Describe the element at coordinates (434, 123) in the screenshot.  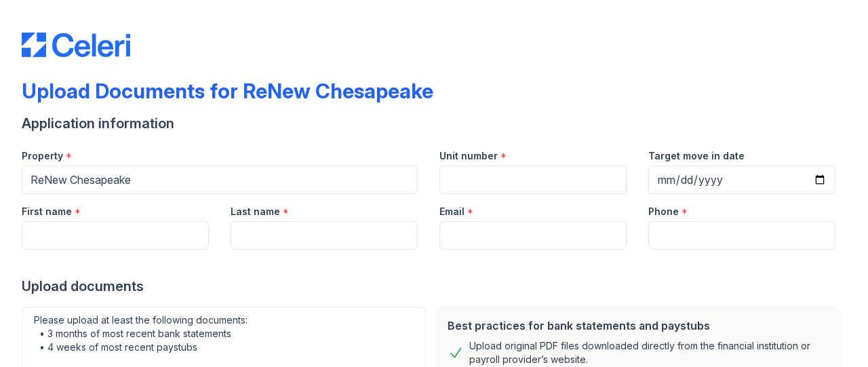
I see `div: Application information` at that location.